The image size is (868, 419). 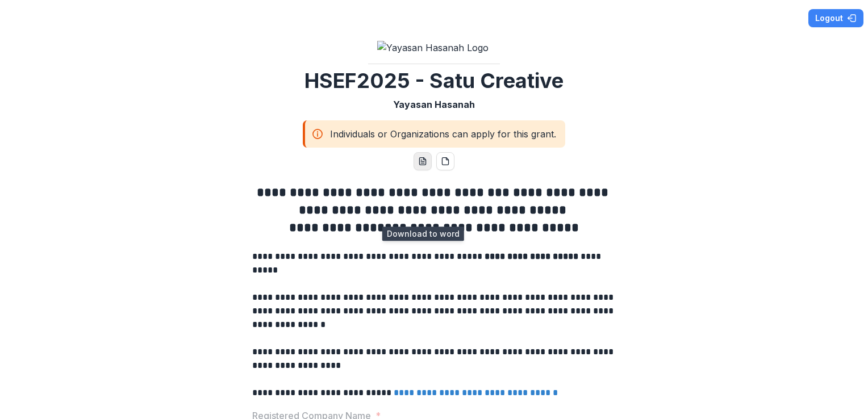 What do you see at coordinates (434, 80) in the screenshot?
I see `h2: HSEF2025 - Satu Creative` at bounding box center [434, 80].